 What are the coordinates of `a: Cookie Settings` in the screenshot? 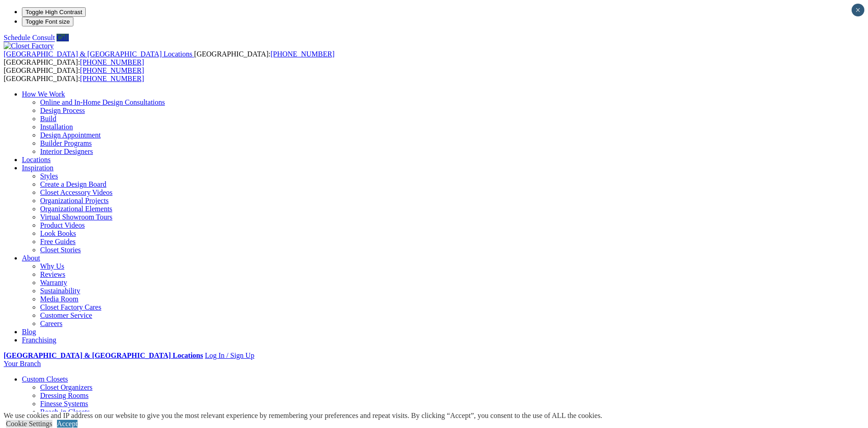 It's located at (29, 423).